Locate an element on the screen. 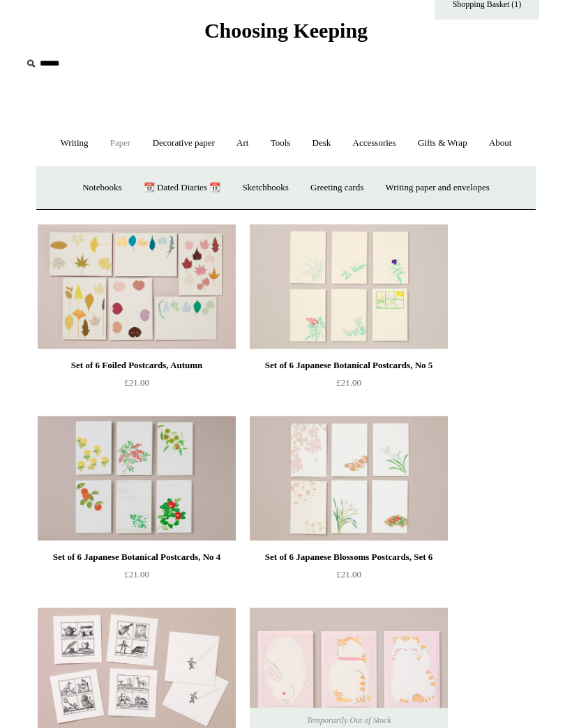 This screenshot has width=572, height=728. img: Set of 6 Foiled Postcards, Autumn is located at coordinates (136, 286).